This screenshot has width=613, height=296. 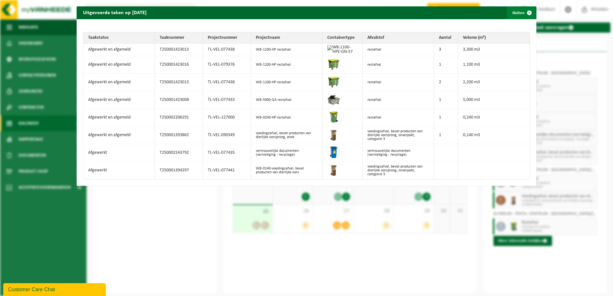 What do you see at coordinates (494, 100) in the screenshot?
I see `td: 5,000 m3` at bounding box center [494, 100].